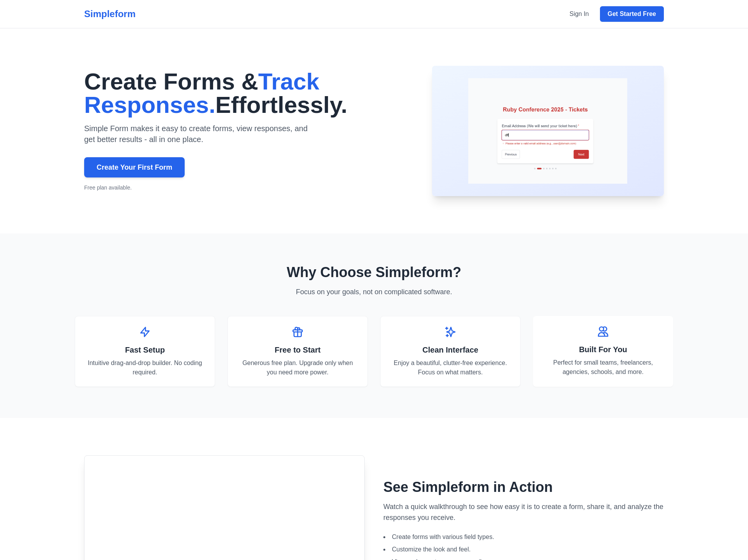  What do you see at coordinates (297, 350) in the screenshot?
I see `h3: Free to Start` at bounding box center [297, 350].